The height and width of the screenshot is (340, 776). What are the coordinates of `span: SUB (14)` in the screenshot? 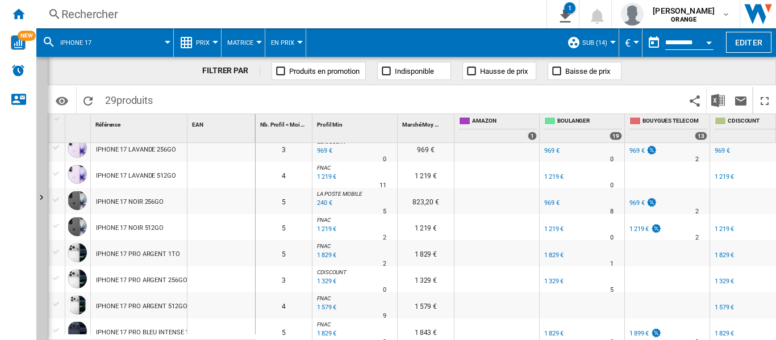 It's located at (595, 43).